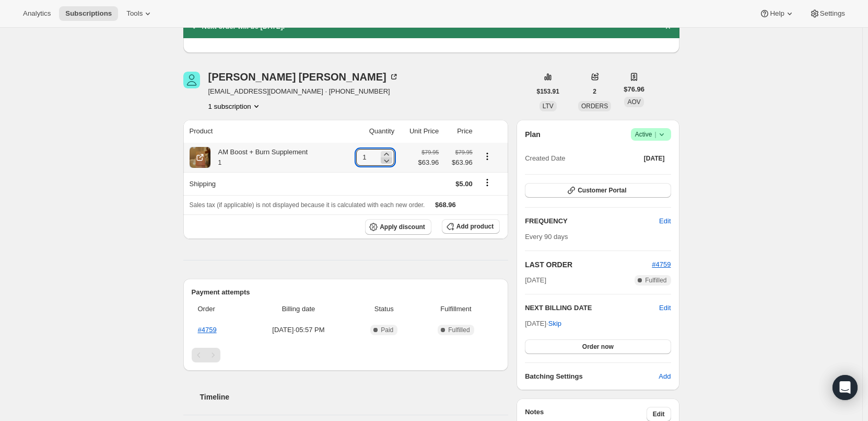 This screenshot has width=868, height=421. I want to click on span: LTV, so click(548, 106).